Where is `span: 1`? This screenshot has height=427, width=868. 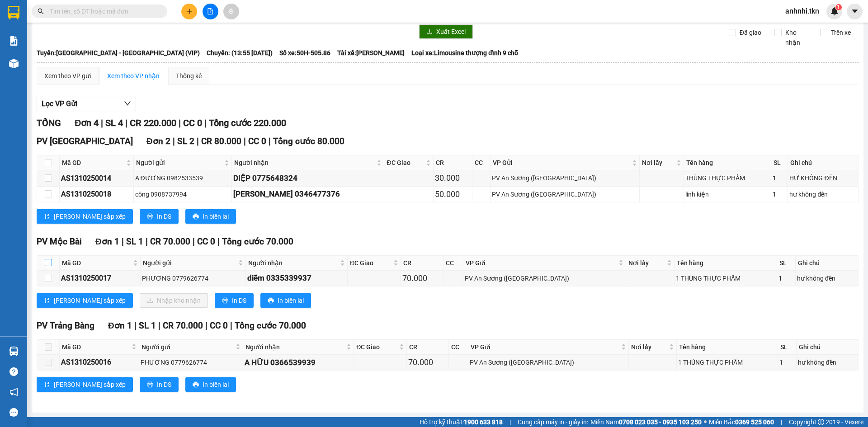
span: 1 is located at coordinates (838, 7).